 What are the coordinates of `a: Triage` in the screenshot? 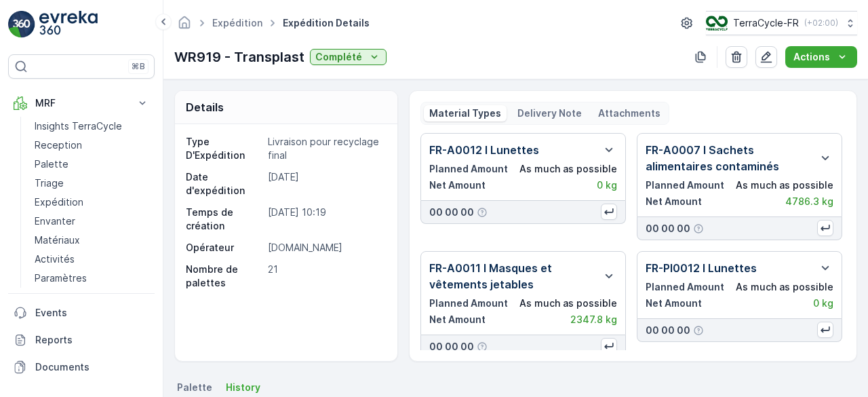 It's located at (91, 183).